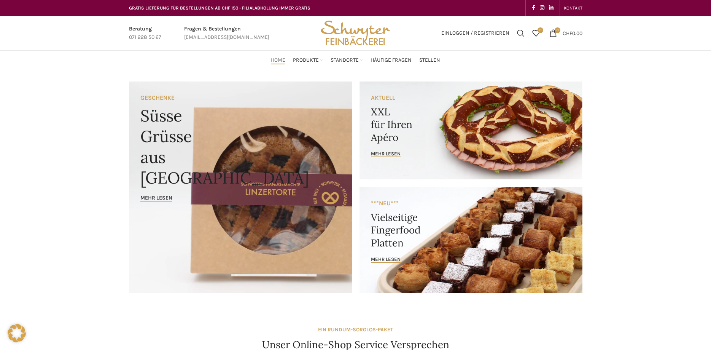  I want to click on bdi: 0.00, so click(573, 33).